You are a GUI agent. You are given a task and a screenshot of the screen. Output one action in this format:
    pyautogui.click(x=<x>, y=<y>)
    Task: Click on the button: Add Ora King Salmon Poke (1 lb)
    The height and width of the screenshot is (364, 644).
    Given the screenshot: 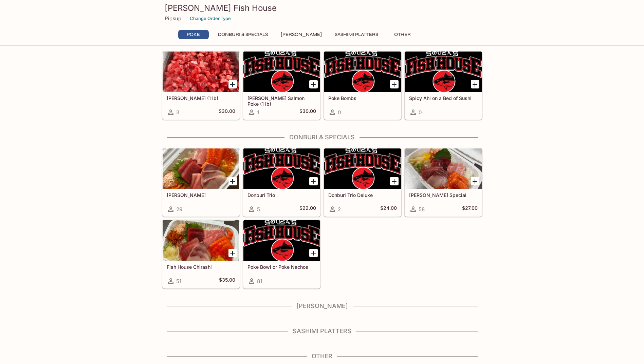 What is the action you would take?
    pyautogui.click(x=314, y=85)
    